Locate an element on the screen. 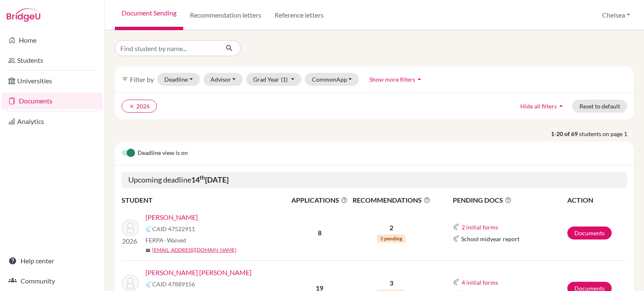 The width and height of the screenshot is (644, 291). strong: 1-20 of 69 is located at coordinates (565, 133).